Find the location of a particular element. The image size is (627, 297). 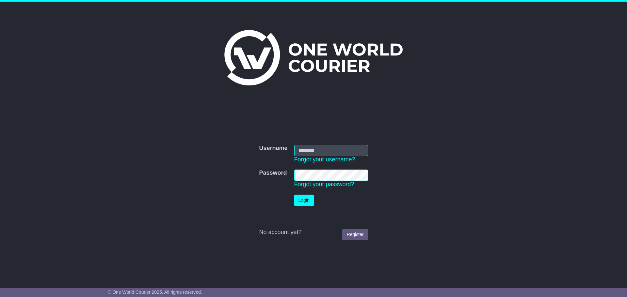

div: No account yet? is located at coordinates (313, 233).